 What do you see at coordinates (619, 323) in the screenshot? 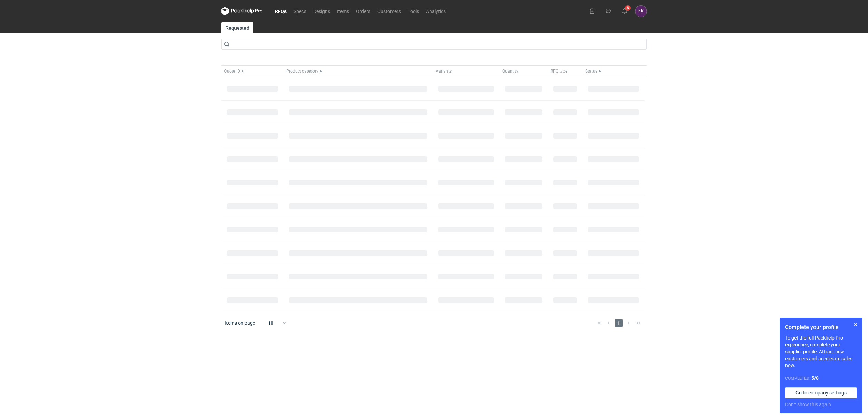
I see `span: 1` at bounding box center [619, 323].